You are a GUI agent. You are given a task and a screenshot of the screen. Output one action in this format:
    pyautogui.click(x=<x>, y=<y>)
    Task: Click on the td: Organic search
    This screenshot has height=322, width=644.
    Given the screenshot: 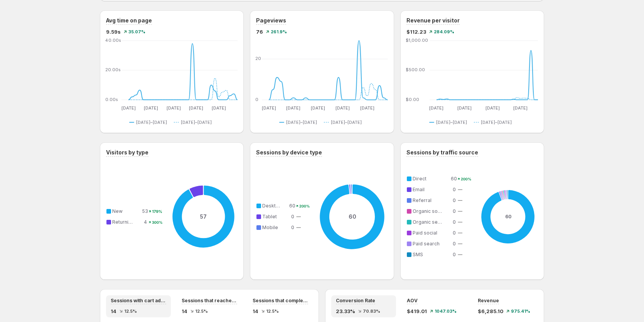 What is the action you would take?
    pyautogui.click(x=431, y=222)
    